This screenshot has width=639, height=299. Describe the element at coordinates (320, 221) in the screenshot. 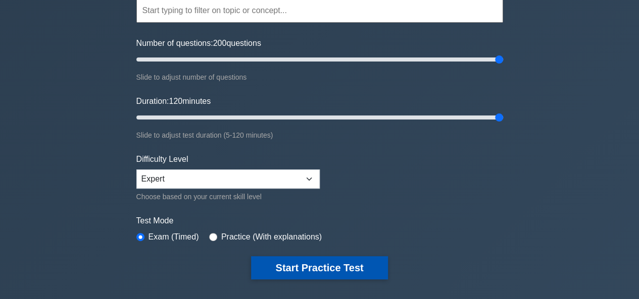

I see `label: Test Mode` at that location.